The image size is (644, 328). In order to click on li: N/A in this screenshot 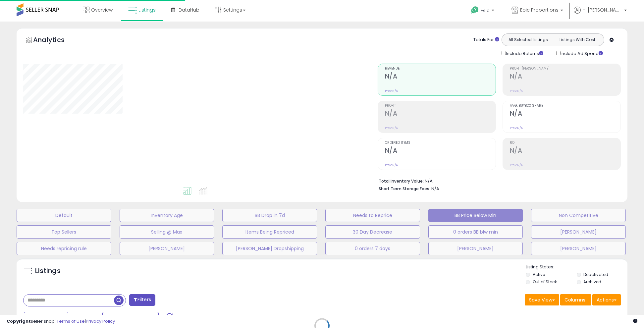, I will do `click(497, 180)`.